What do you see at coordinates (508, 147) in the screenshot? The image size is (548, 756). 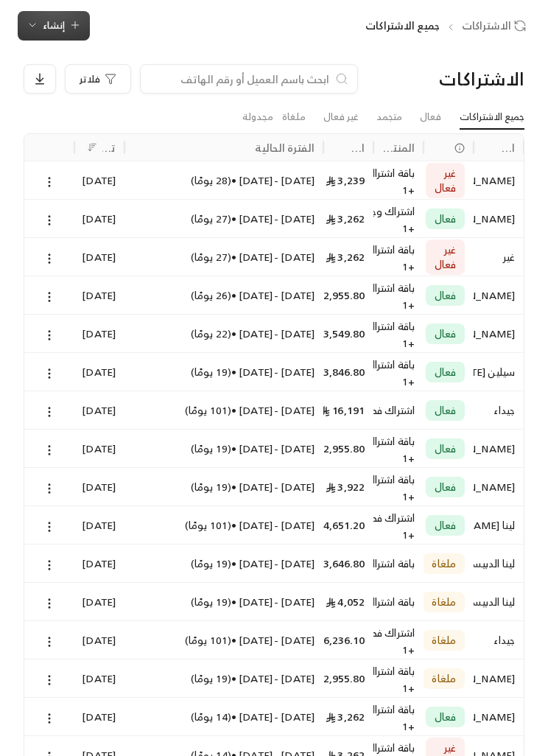 I see `div: اسم العميل` at bounding box center [508, 147].